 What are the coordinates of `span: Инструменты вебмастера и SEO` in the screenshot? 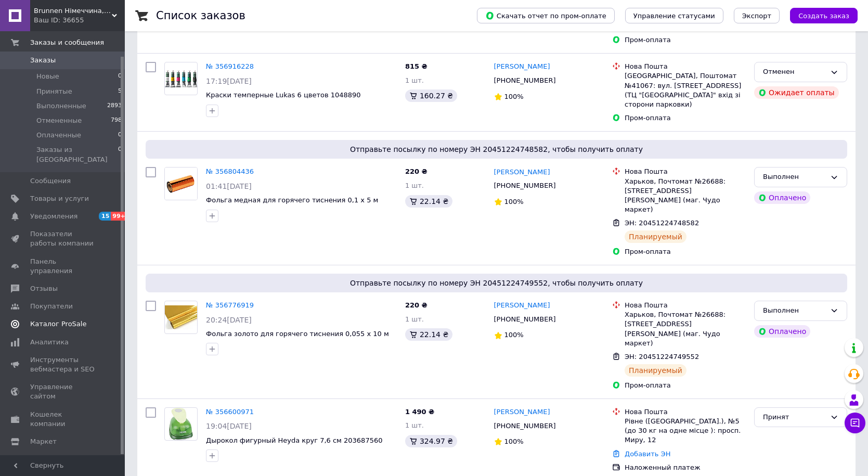 It's located at (63, 365).